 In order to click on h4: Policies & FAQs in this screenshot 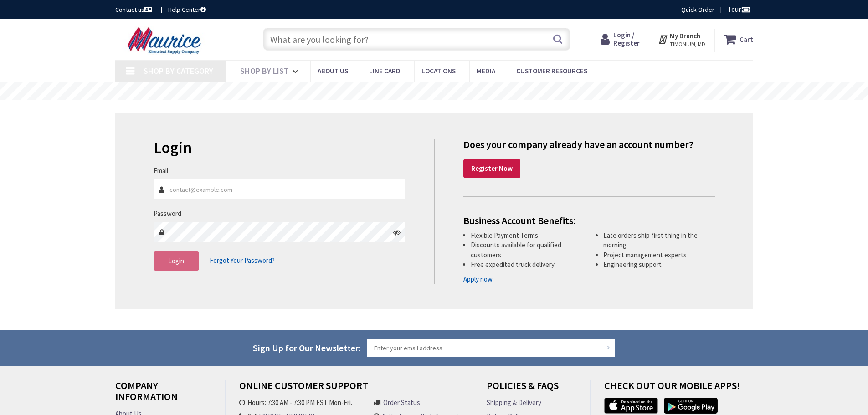, I will do `click(531, 389)`.